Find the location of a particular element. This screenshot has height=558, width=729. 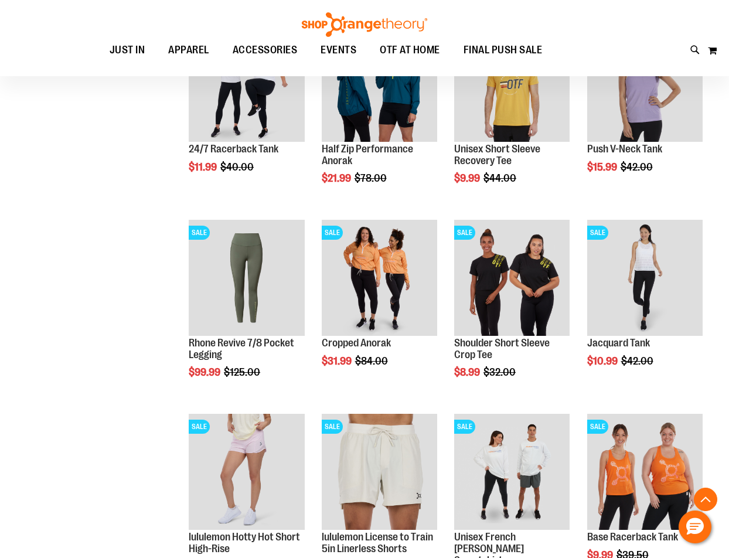

img: Product image for Shoulder Short Sleeve Crop Tee is located at coordinates (512, 277).